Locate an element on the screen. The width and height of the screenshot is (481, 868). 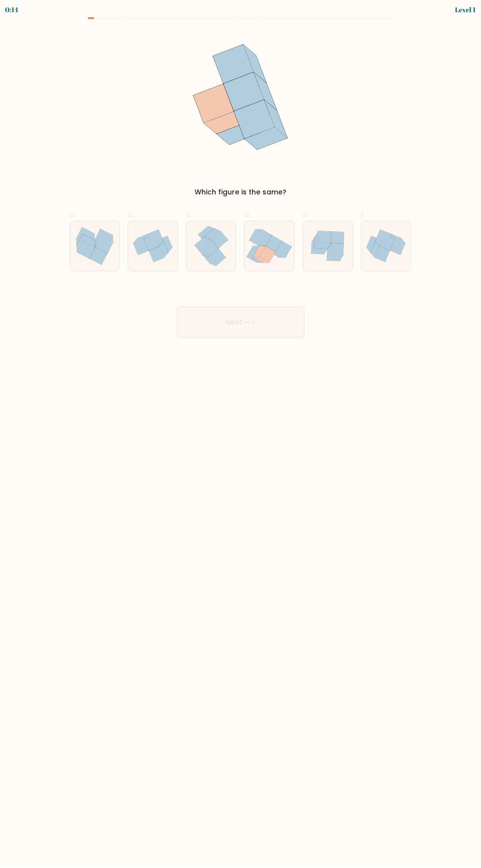
div: Which figure is the same? is located at coordinates (240, 192).